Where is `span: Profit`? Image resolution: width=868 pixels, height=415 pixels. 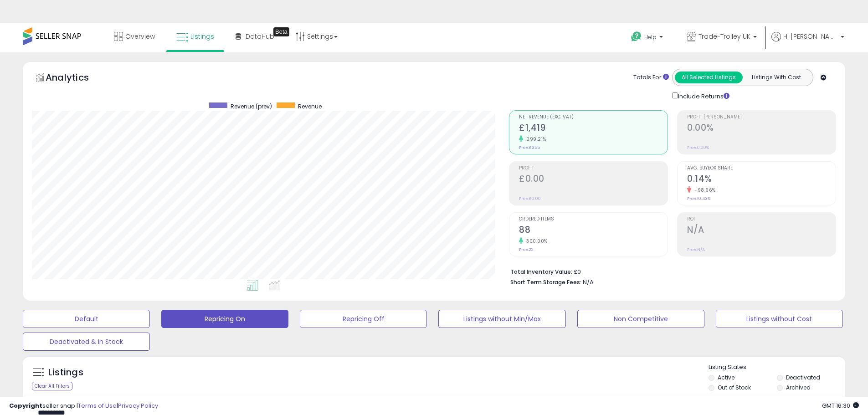 span: Profit is located at coordinates (594, 168).